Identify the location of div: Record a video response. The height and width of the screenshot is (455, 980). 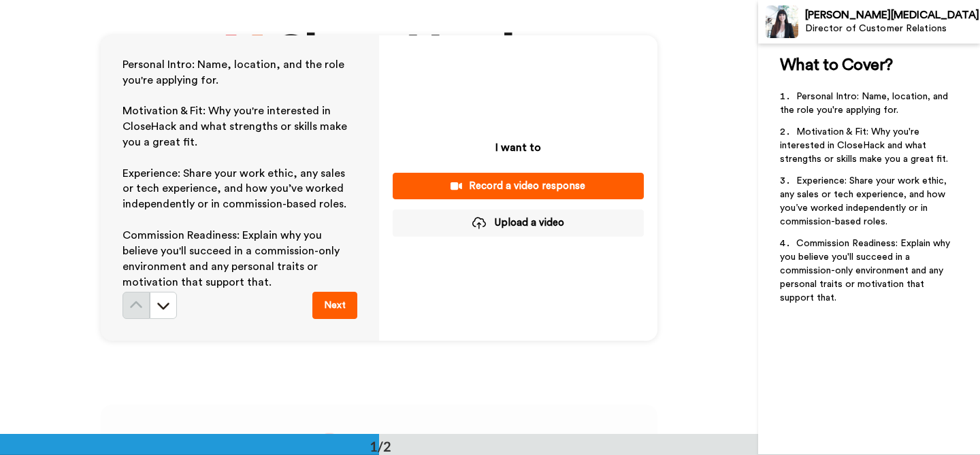
(518, 185).